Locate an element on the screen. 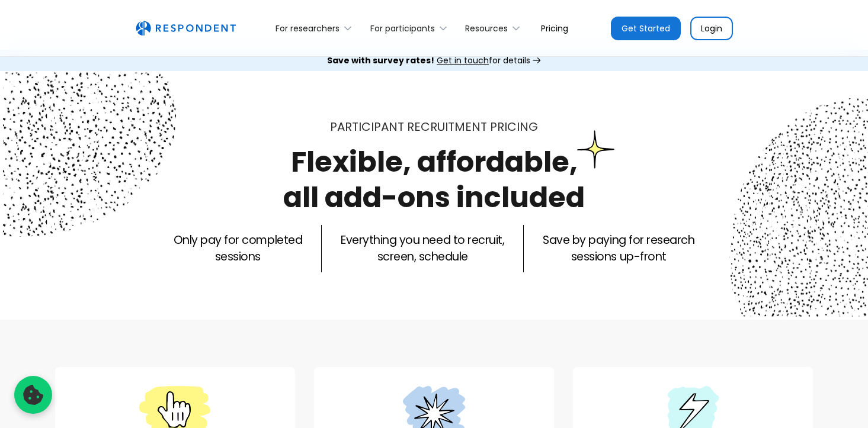  strong: Save with survey rates! is located at coordinates (380, 60).